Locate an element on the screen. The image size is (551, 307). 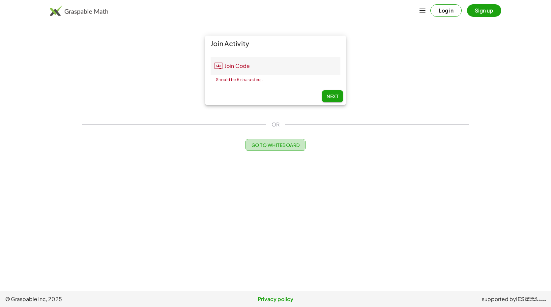
span: supported by is located at coordinates (499, 299).